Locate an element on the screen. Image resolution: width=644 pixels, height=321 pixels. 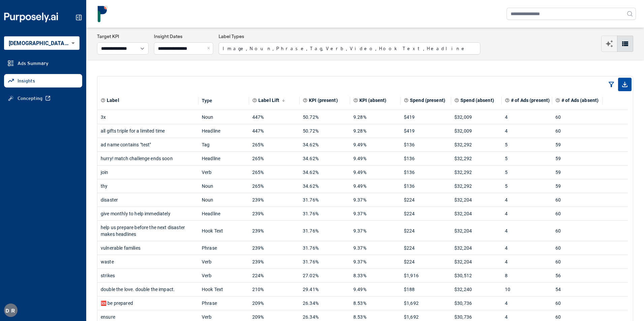
svg: Primary effectiveness metric calculated as a relative difference (% change) in the chosen KPI whe... is located at coordinates (255, 100).